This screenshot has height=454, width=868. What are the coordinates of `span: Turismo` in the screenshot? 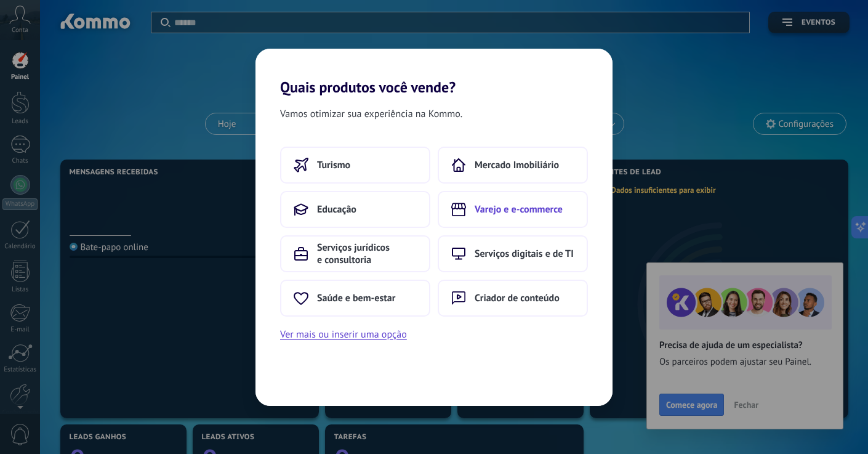 It's located at (334, 165).